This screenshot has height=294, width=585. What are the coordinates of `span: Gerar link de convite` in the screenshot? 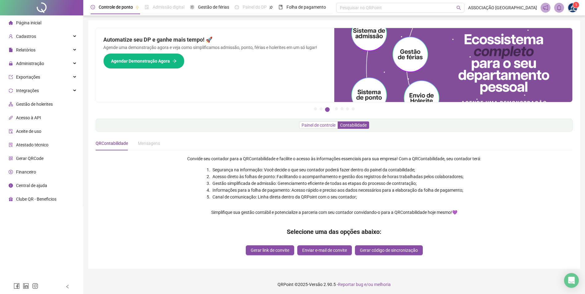 It's located at (270, 251).